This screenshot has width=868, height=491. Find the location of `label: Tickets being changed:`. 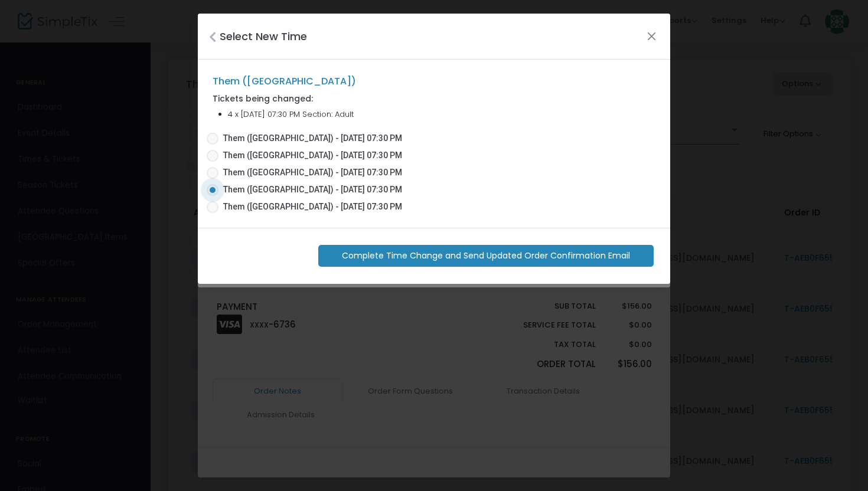

label: Tickets being changed: is located at coordinates (263, 98).